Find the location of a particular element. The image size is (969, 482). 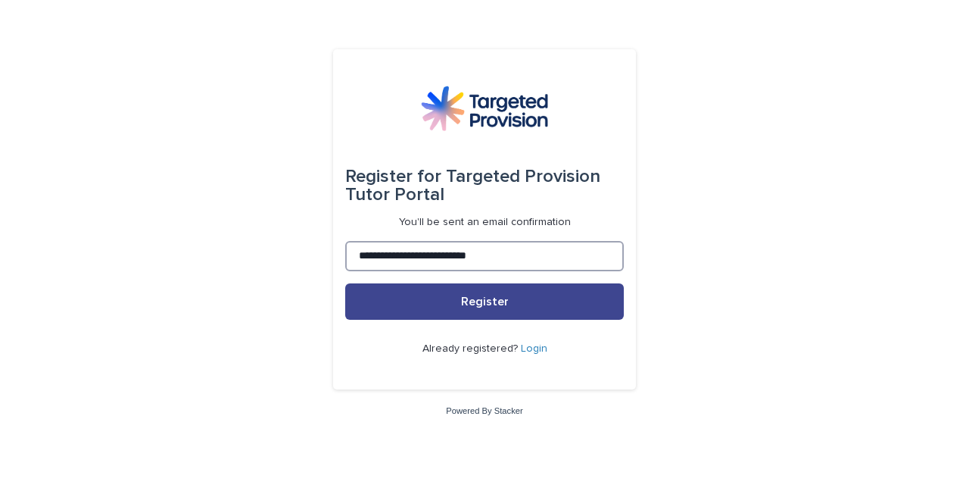

span: Register is located at coordinates (485, 301).